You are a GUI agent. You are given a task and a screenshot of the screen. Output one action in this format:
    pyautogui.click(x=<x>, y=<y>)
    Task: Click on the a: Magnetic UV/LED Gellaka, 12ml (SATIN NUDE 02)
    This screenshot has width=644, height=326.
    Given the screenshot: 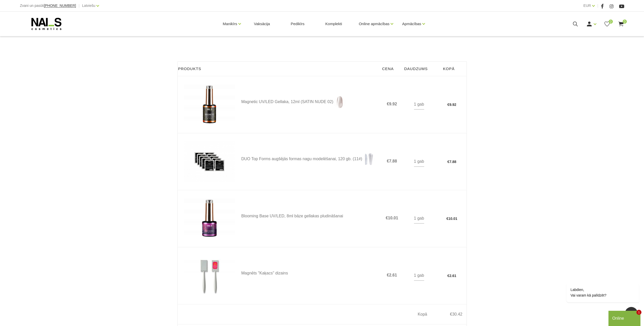 What is the action you would take?
    pyautogui.click(x=310, y=102)
    